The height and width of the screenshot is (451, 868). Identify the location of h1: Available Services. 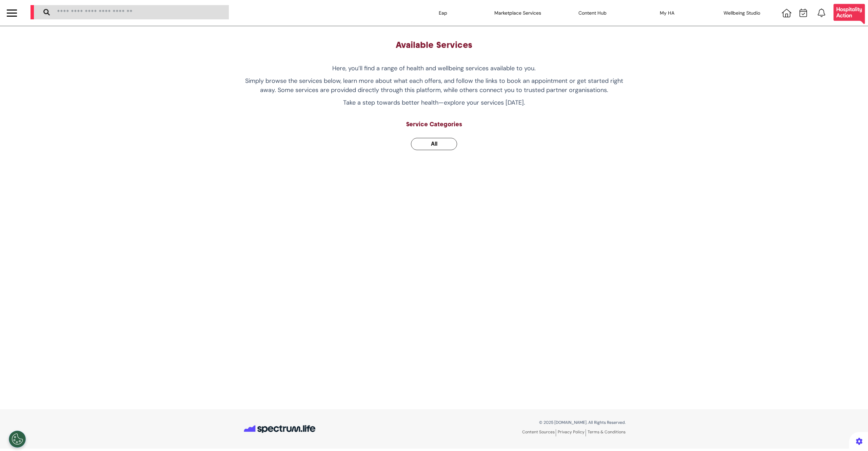
(434, 45).